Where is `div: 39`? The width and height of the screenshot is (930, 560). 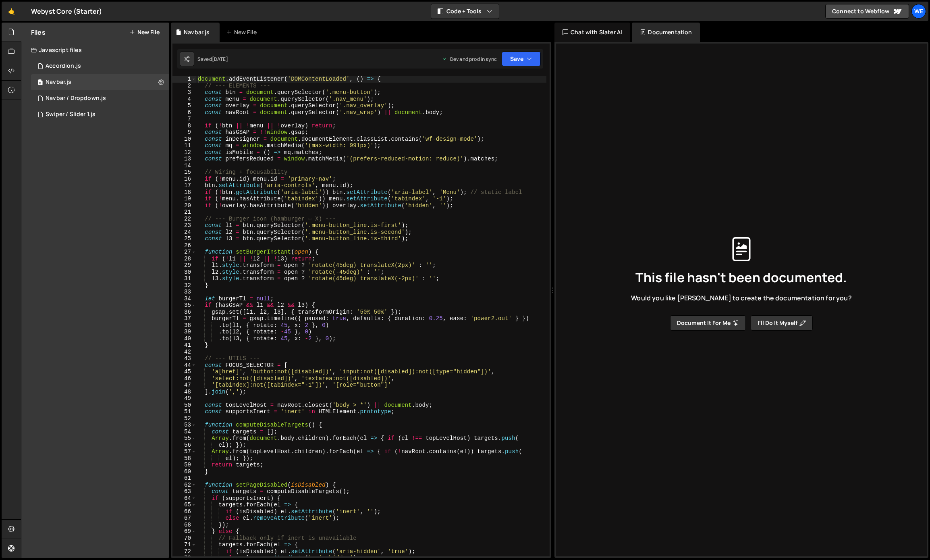
div: 39 is located at coordinates (184, 332).